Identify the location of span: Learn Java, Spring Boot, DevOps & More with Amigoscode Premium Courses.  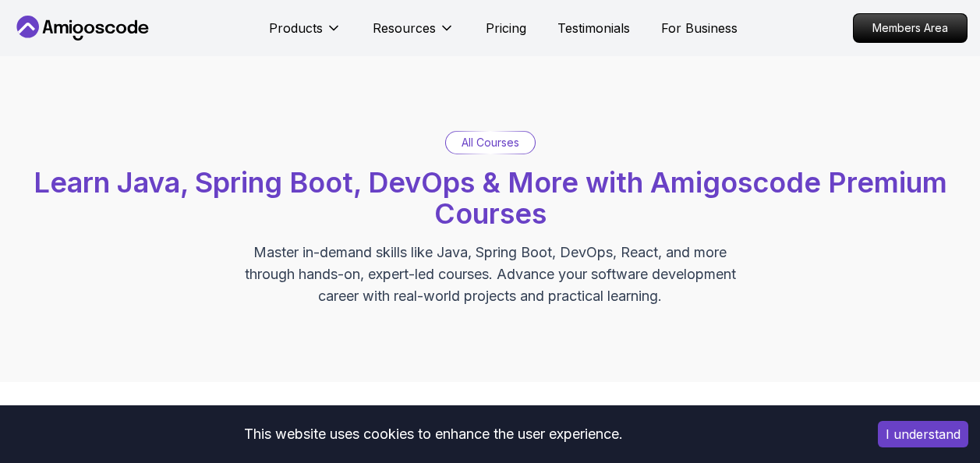
(490, 198).